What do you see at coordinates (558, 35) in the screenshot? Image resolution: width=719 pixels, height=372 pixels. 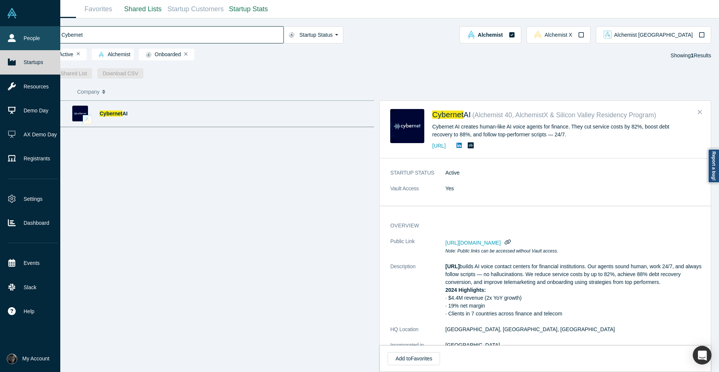 I see `button: alchemistx Vault LogoAlchemist X` at bounding box center [558, 35].